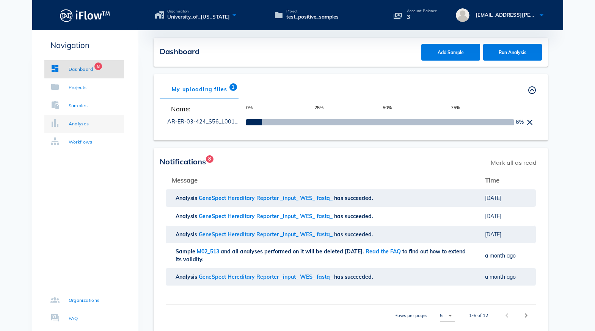 Image resolution: width=595 pixels, height=331 pixels. What do you see at coordinates (81, 69) in the screenshot?
I see `div: Dashboard` at bounding box center [81, 69].